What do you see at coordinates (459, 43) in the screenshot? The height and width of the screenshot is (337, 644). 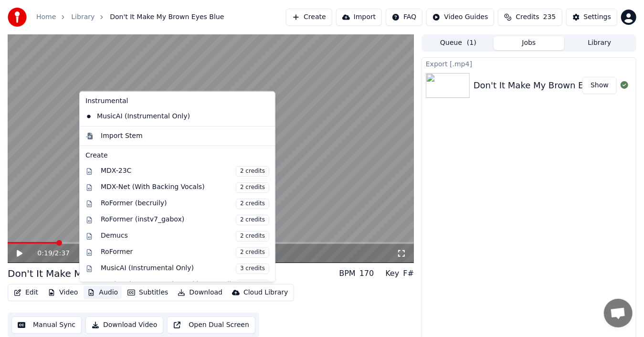 I see `button: Queue` at bounding box center [459, 43].